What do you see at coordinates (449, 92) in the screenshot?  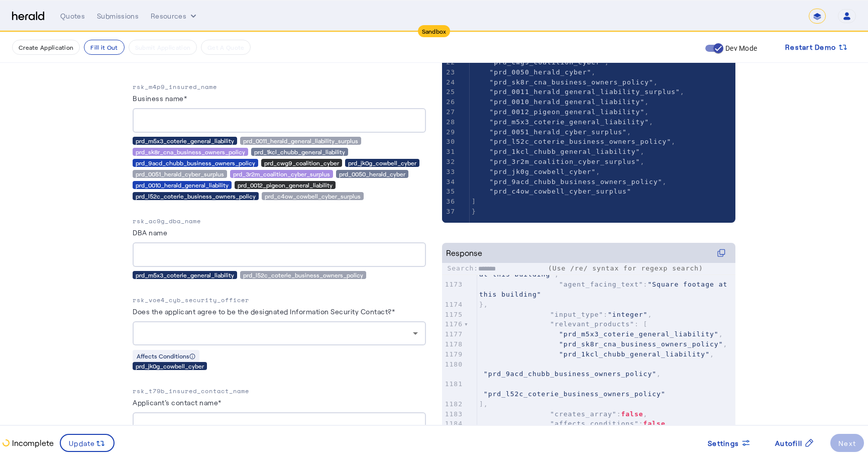 I see `div: 25` at bounding box center [449, 92].